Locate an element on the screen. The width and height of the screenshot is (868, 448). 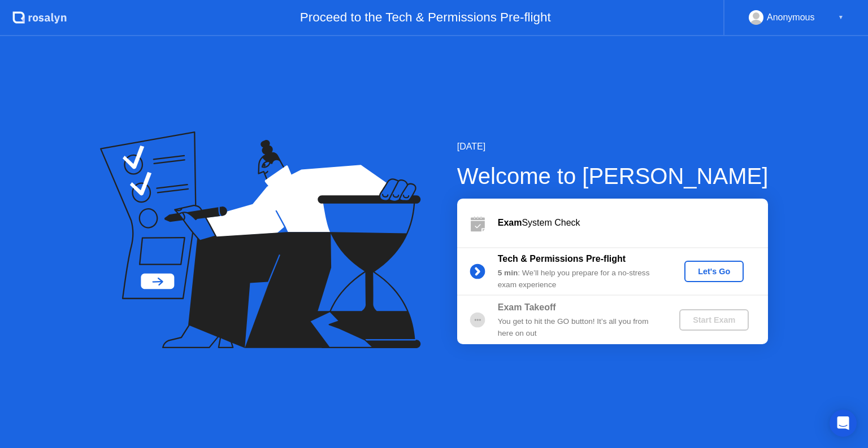
button: Start Exam is located at coordinates (713, 320).